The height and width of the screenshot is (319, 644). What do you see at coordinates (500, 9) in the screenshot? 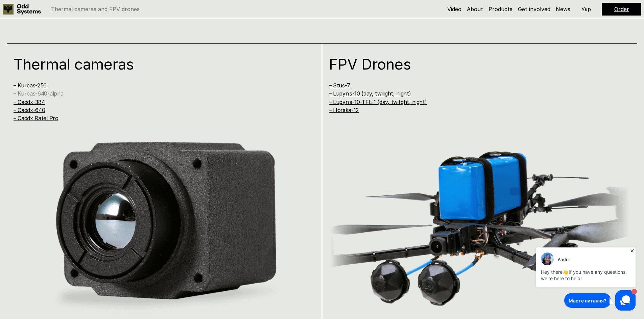
I see `a: Products` at bounding box center [500, 9].